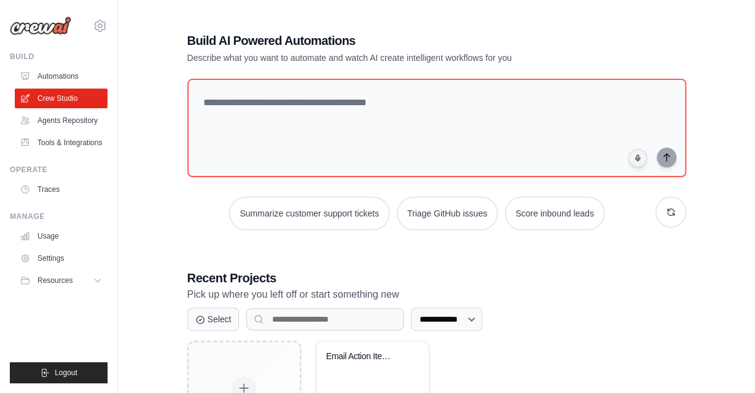  Describe the element at coordinates (447, 213) in the screenshot. I see `button: Triage GitHub issues` at that location.